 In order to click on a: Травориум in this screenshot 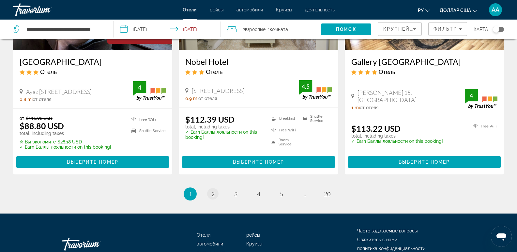, I will do `click(46, 10)`.